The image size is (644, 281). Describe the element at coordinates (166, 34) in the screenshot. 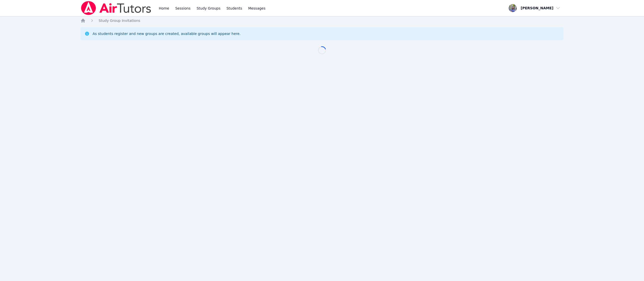

I see `div: As students register and new groups are created, available groups will appear here.` at that location.